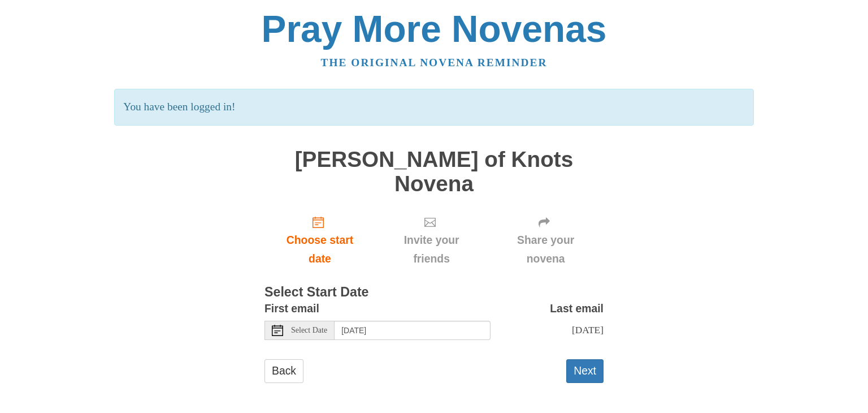 Image resolution: width=868 pixels, height=413 pixels. I want to click on p: You have been logged in!, so click(434, 107).